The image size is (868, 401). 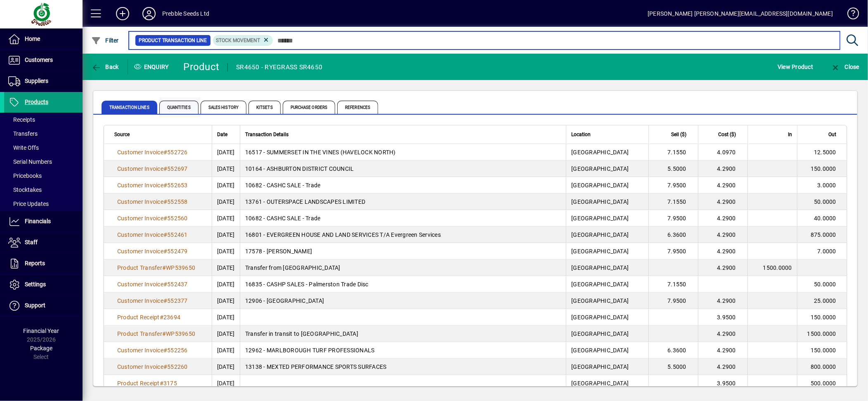 I want to click on app-page-header-button: Close enquiry, so click(x=845, y=67).